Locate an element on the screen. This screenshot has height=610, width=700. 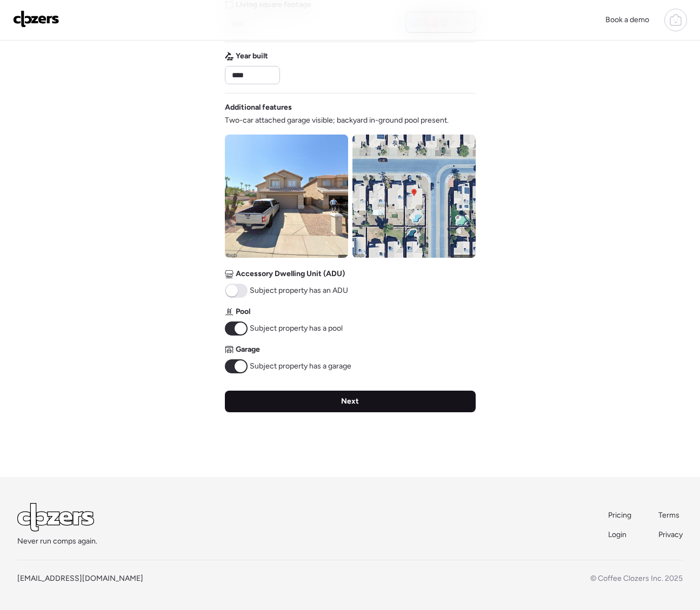
span: Login is located at coordinates (617, 534).